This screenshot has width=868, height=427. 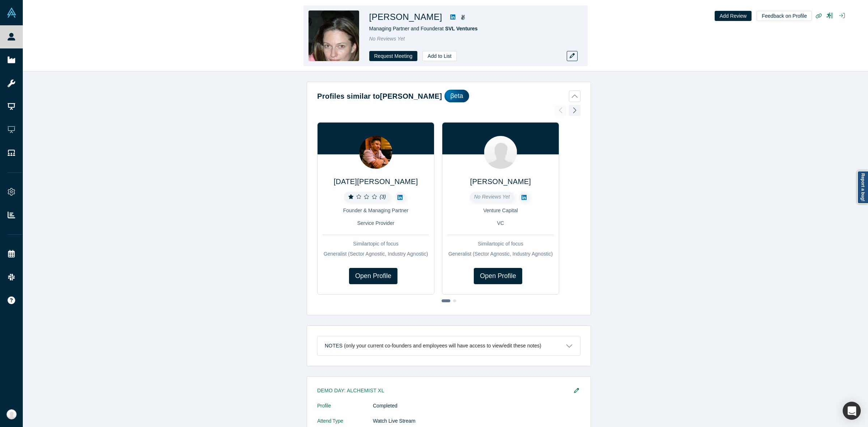 What do you see at coordinates (443, 390) in the screenshot?
I see `h3: Demo Day: Alchemist XL` at bounding box center [443, 390].